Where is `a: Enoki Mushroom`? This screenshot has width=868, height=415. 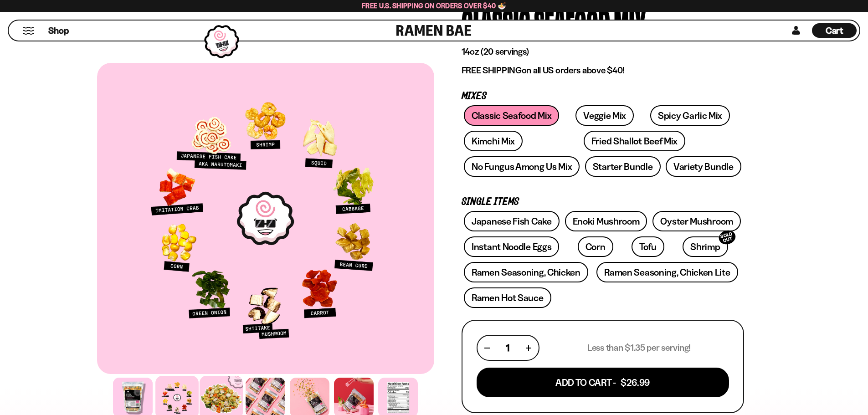
a: Enoki Mushroom is located at coordinates (606, 221).